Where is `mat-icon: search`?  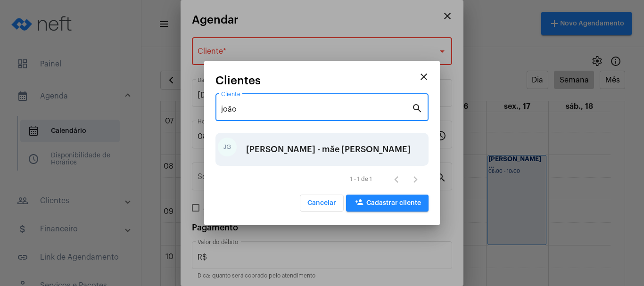 mat-icon: search is located at coordinates (418, 108).